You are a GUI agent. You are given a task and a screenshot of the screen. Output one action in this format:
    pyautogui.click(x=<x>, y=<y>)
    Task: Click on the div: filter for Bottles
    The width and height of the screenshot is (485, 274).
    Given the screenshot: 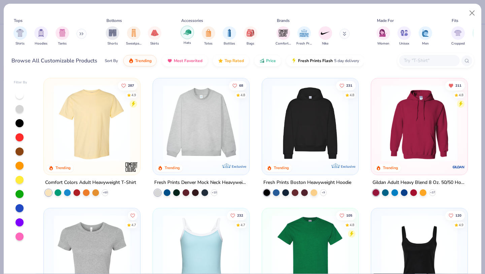 What is the action you would take?
    pyautogui.click(x=229, y=36)
    